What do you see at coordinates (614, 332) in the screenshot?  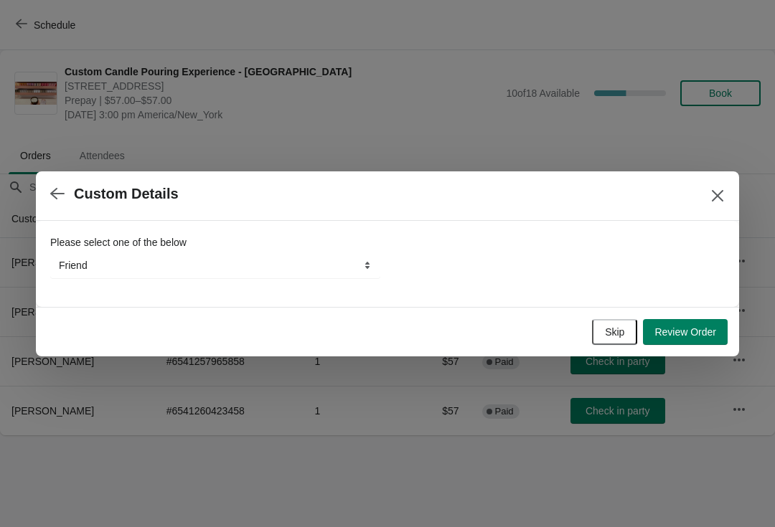 I see `span: Skip` at bounding box center [614, 332].